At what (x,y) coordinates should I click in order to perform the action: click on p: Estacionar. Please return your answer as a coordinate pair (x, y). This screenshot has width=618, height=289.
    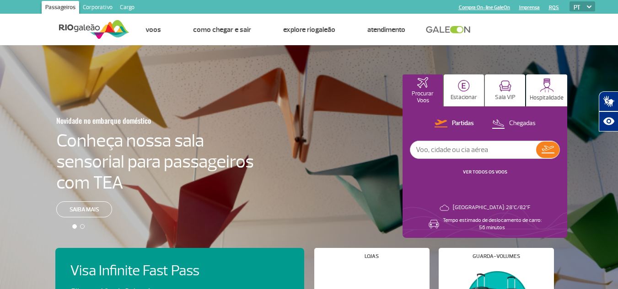
    Looking at the image, I should click on (464, 97).